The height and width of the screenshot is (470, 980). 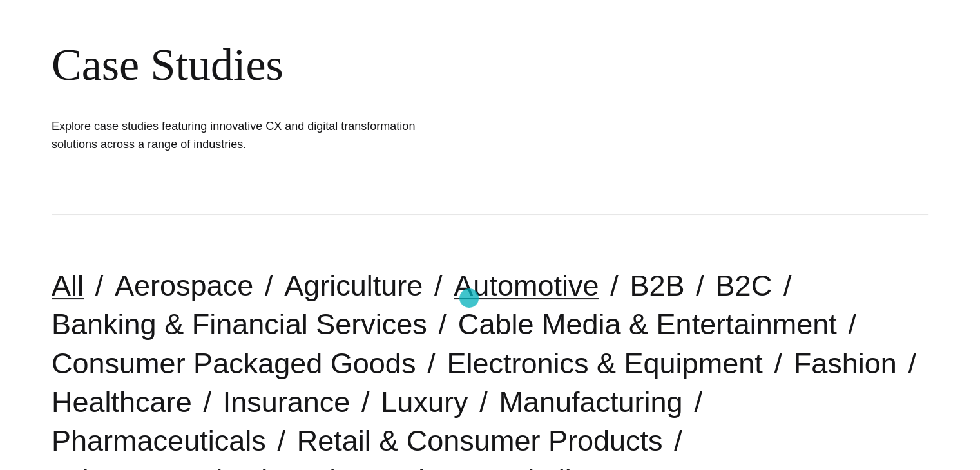 What do you see at coordinates (744, 285) in the screenshot?
I see `a: B2C` at bounding box center [744, 285].